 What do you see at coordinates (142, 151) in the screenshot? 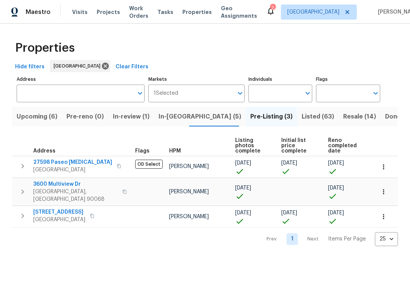
I see `span: Flags` at bounding box center [142, 151].